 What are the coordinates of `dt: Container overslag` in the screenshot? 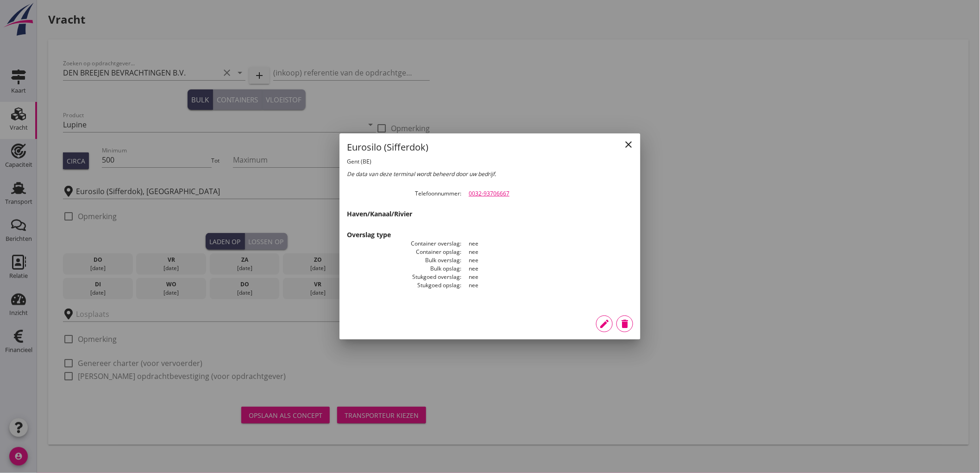 It's located at (404, 243).